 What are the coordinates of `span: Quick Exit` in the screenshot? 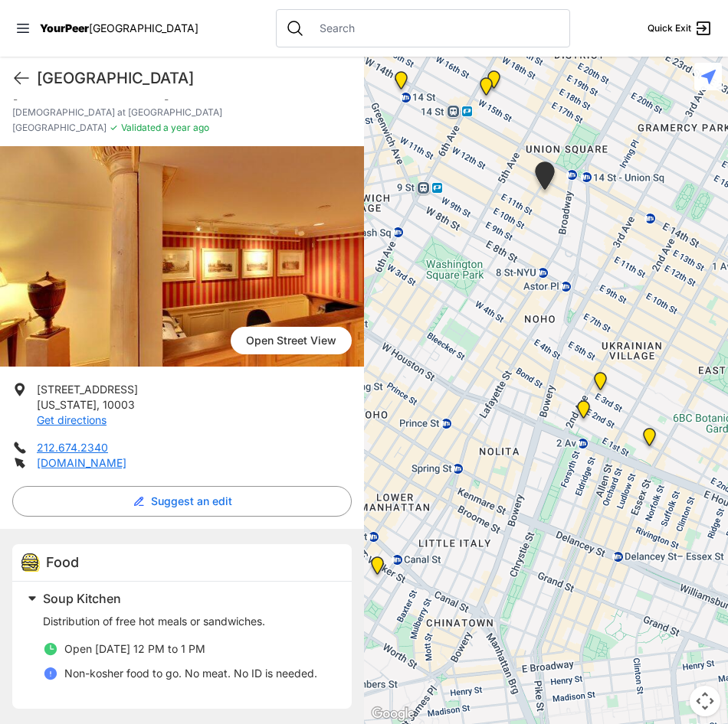 It's located at (669, 28).